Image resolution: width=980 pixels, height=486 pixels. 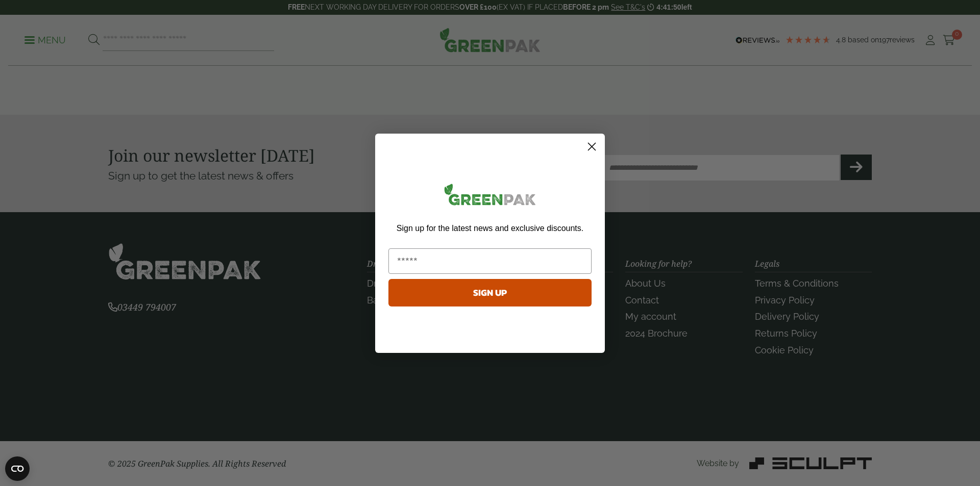 What do you see at coordinates (490, 261) in the screenshot?
I see `input: Email` at bounding box center [490, 261].